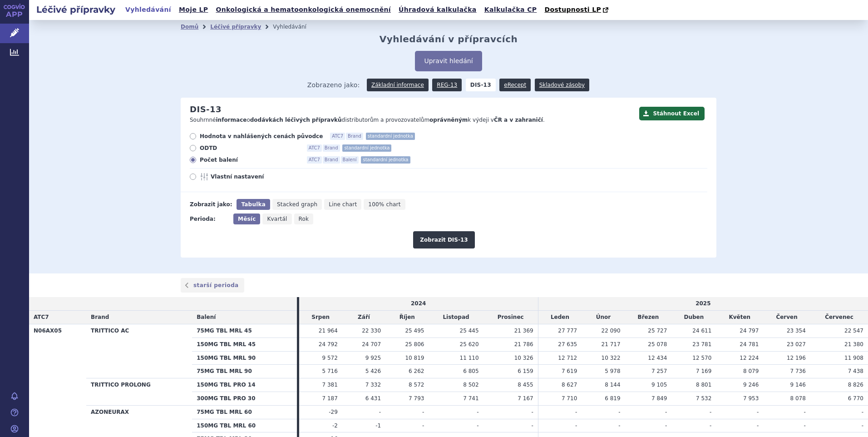  What do you see at coordinates (261, 177) in the screenshot?
I see `span: Vlastní nastavení` at bounding box center [261, 177].